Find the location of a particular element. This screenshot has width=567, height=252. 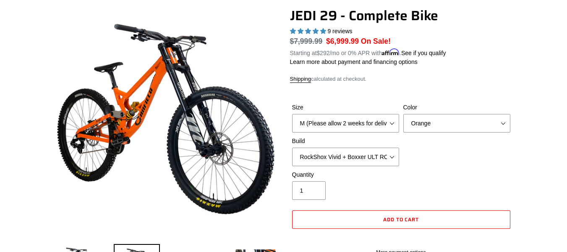

label: Build is located at coordinates (346, 141).